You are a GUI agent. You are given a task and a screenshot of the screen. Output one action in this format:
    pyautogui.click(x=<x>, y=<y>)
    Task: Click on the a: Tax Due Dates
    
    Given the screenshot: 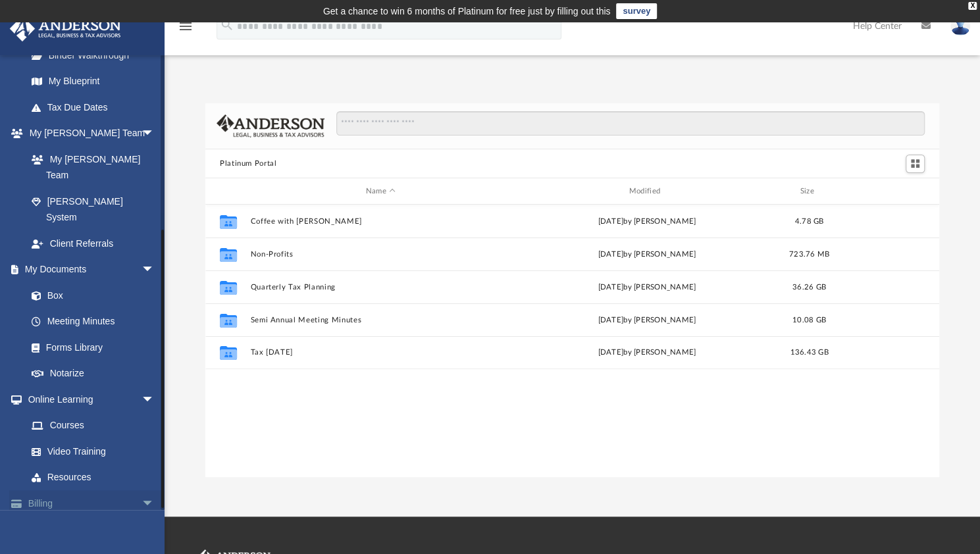 What is the action you would take?
    pyautogui.click(x=96, y=107)
    